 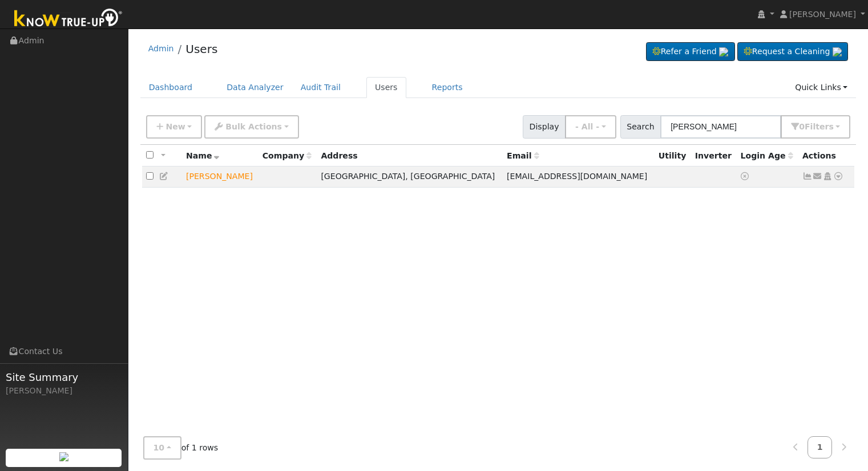 What do you see at coordinates (826, 155) in the screenshot?
I see `div: Actions` at bounding box center [826, 155].